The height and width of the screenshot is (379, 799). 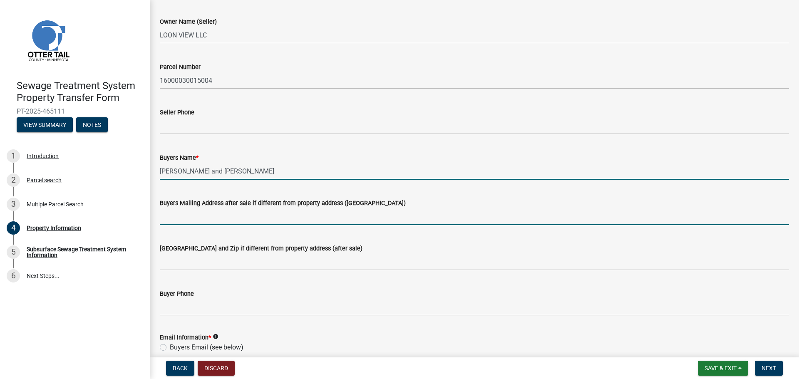 What do you see at coordinates (185, 338) in the screenshot?
I see `label: Email Information` at bounding box center [185, 338].